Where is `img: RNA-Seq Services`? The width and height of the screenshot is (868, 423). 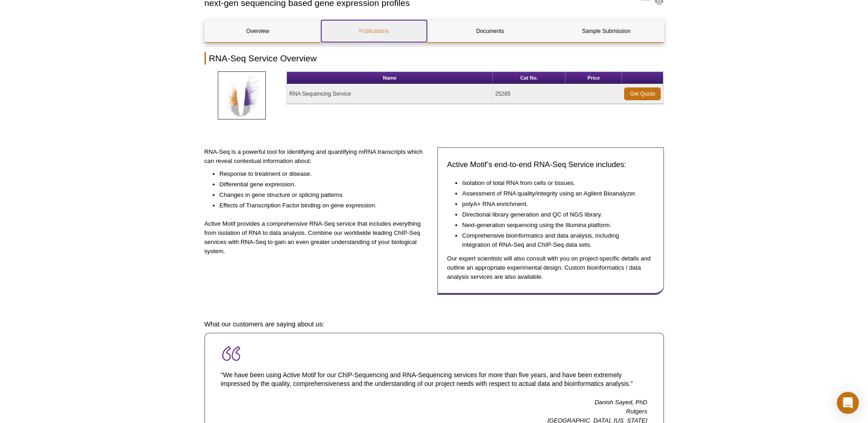 img: RNA-Seq Services is located at coordinates (242, 95).